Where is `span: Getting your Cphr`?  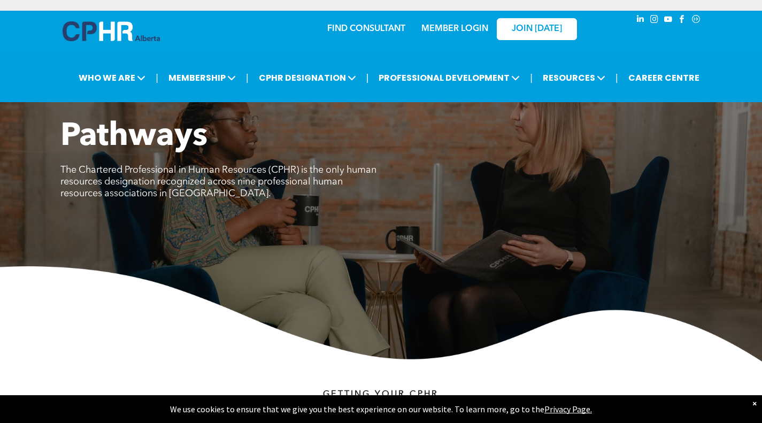 span: Getting your Cphr is located at coordinates (381, 394).